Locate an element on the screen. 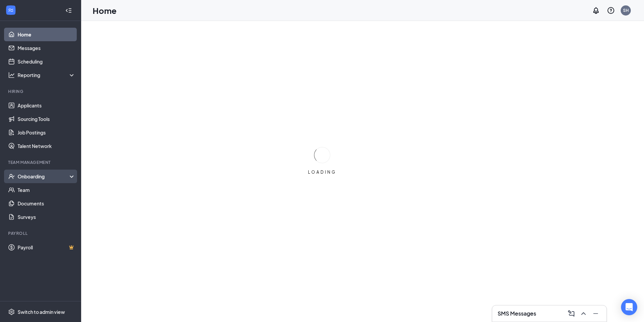  a: Messages is located at coordinates (46, 48).